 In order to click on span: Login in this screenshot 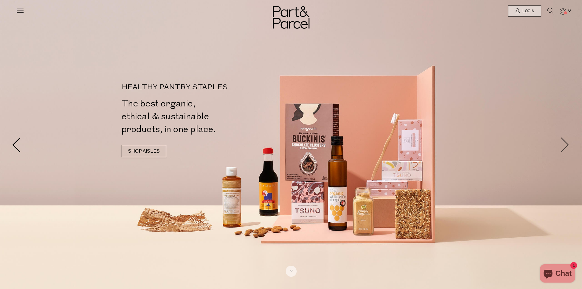, I will do `click(528, 11)`.